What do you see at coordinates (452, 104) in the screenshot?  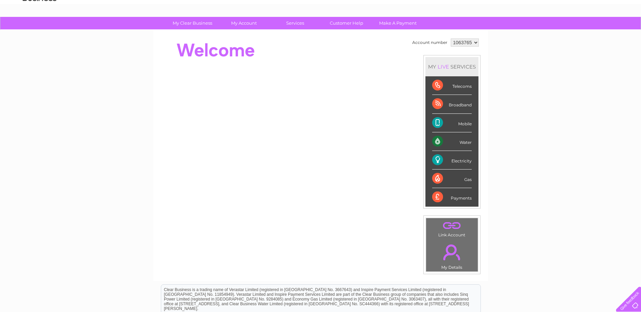 I see `div: Broadband` at bounding box center [452, 104].